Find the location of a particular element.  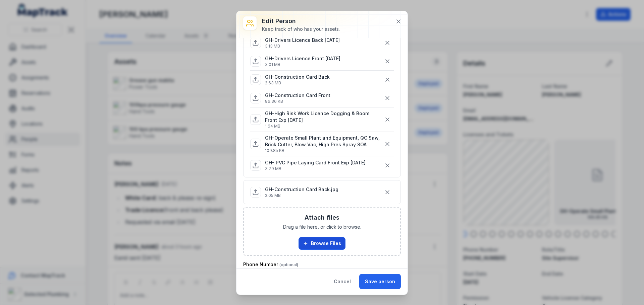

p: 1.64 MB is located at coordinates (323, 126).